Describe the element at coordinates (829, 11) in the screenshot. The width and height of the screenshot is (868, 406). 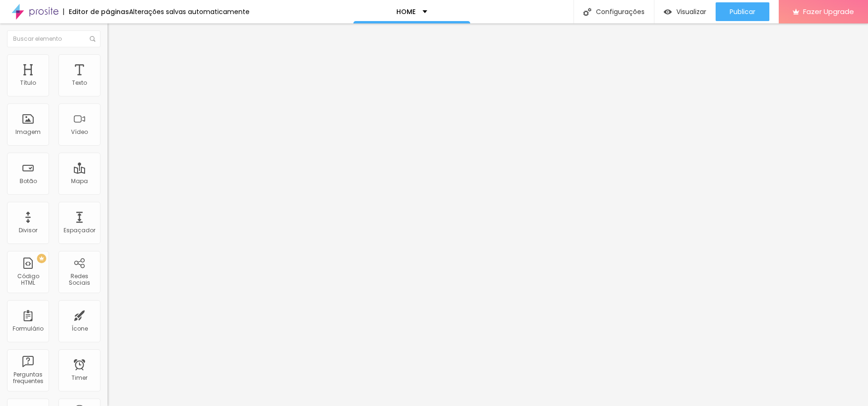
I see `span: Fazer Upgrade` at that location.